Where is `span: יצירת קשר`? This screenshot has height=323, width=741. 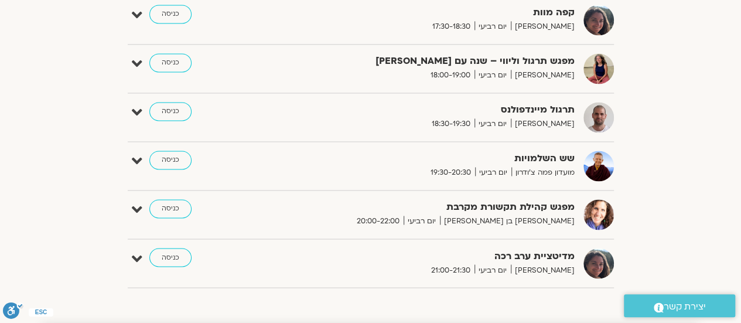
span: יצירת קשר is located at coordinates (684, 306).